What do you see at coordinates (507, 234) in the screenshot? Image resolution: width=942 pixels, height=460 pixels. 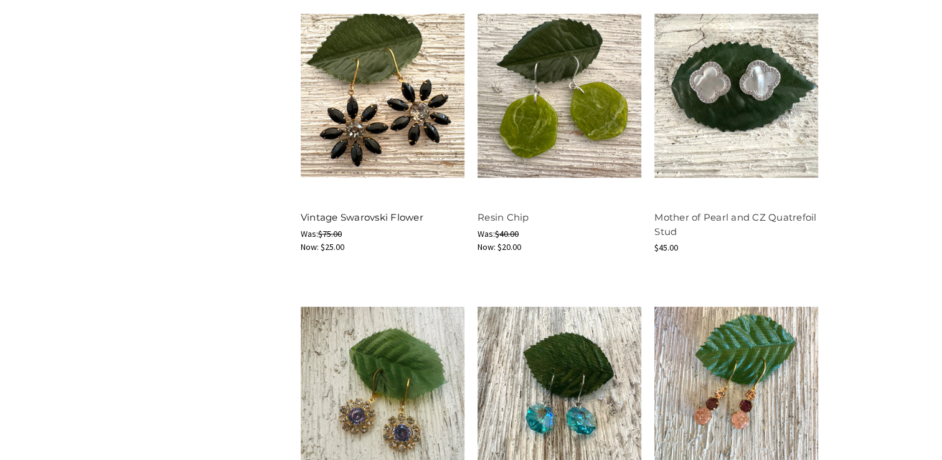 I see `span: $40.00` at bounding box center [507, 234].